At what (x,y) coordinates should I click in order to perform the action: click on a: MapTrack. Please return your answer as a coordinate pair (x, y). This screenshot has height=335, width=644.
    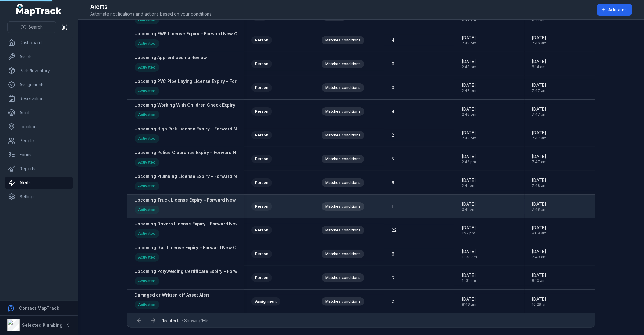
    Looking at the image, I should click on (39, 10).